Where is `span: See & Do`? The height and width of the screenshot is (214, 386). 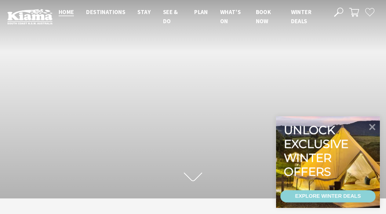 span: See & Do is located at coordinates (171, 17).